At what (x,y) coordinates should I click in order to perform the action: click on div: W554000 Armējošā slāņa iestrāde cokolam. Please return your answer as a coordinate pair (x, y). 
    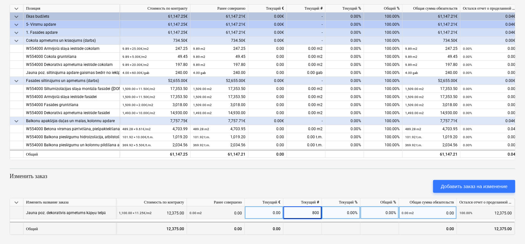
    Looking at the image, I should click on (71, 49).